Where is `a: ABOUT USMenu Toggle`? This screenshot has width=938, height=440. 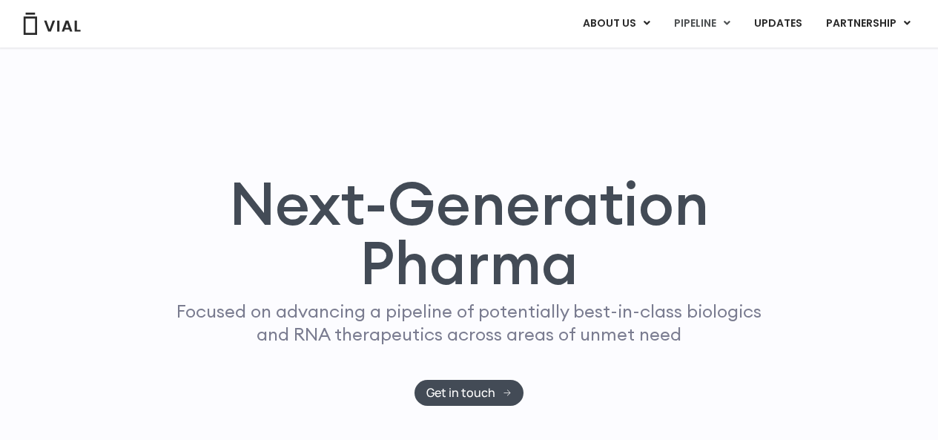
a: ABOUT USMenu Toggle is located at coordinates (616, 24).